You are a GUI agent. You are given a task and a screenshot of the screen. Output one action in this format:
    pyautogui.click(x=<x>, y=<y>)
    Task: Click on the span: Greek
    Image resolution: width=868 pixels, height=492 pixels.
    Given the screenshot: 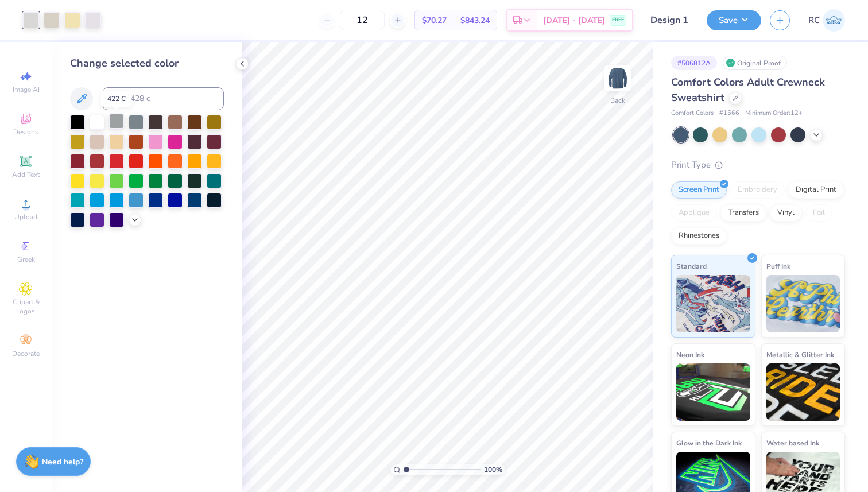 What is the action you would take?
    pyautogui.click(x=26, y=259)
    